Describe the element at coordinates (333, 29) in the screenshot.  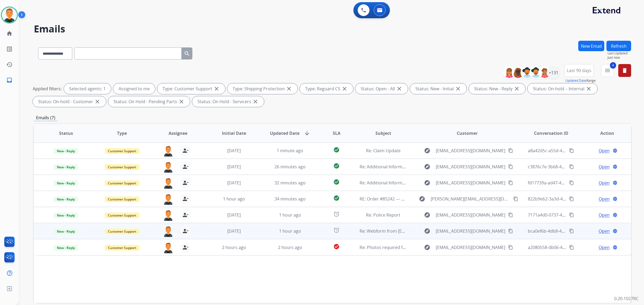
I see `h2: Emails` at that location.